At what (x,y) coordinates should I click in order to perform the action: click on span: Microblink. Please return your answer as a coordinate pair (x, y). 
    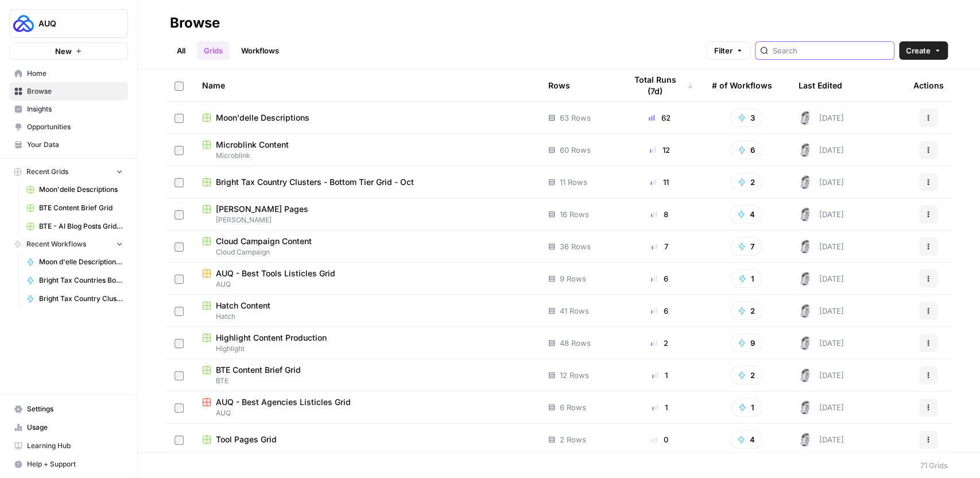
    Looking at the image, I should click on (365, 155).